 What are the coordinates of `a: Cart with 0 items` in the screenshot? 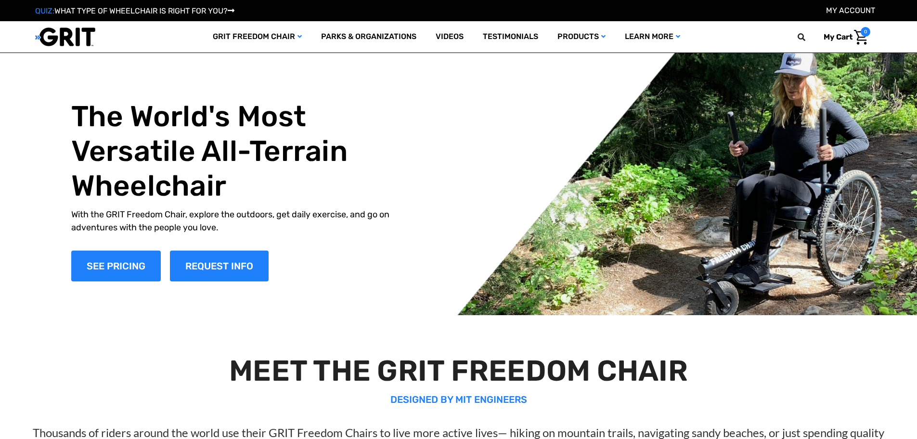 It's located at (844, 37).